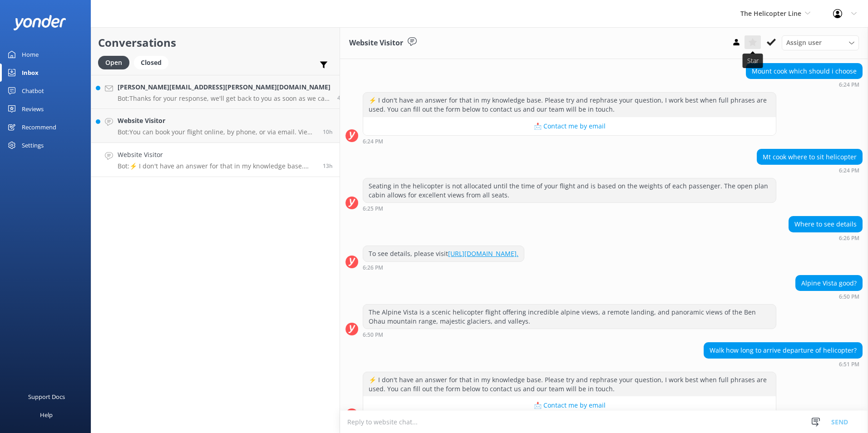 This screenshot has height=433, width=868. I want to click on p: Bot: You can book your flight online, by phone, or via email. View availability and explore all e..., so click(217, 132).